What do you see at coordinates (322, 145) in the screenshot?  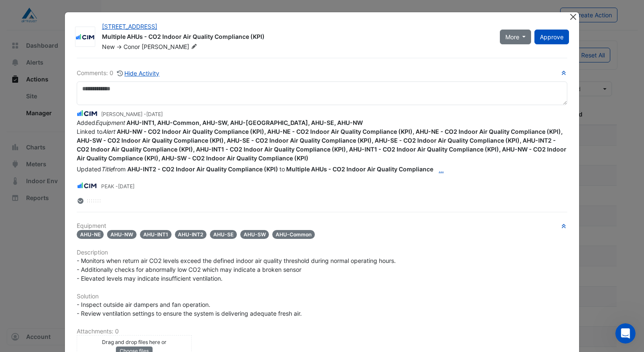 I see `strong: AHU-NW - CO2 Indoor Air Quality Compliance (KPI), AHU-NE - CO2 Indoor Air Quality Compliance (KPI...` at bounding box center [322, 145].